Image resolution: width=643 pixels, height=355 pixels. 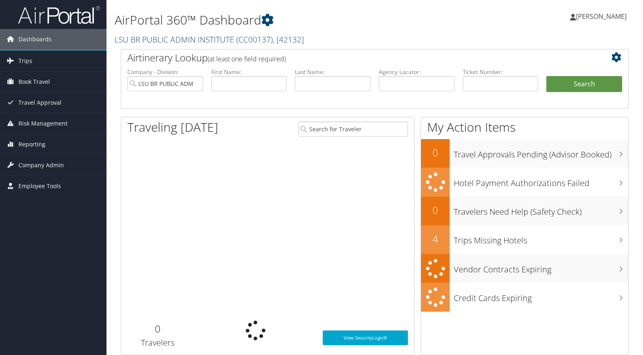 I want to click on label: First Name:, so click(x=249, y=72).